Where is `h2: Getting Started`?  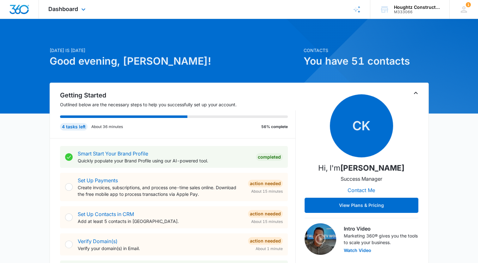 h2: Getting Started is located at coordinates (178, 95).